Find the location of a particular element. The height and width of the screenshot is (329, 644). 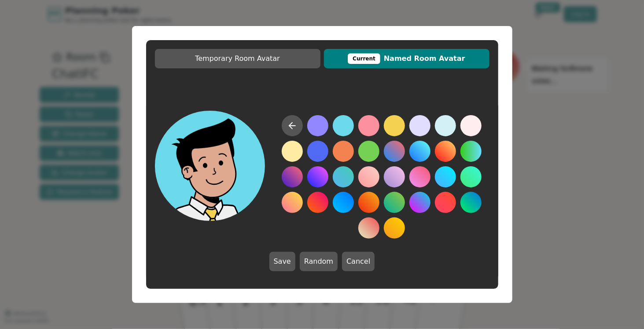

span: Named Room Avatar is located at coordinates (406, 58).